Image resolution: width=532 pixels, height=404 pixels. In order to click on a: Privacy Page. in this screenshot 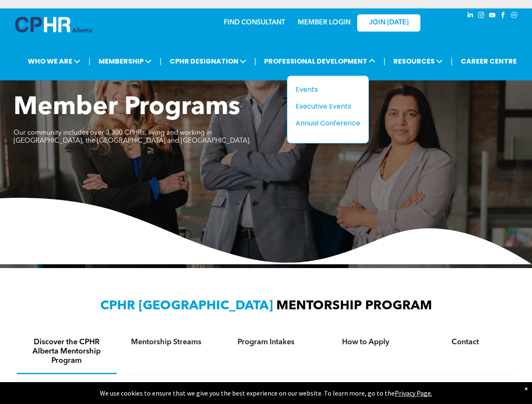, I will do `click(413, 393)`.